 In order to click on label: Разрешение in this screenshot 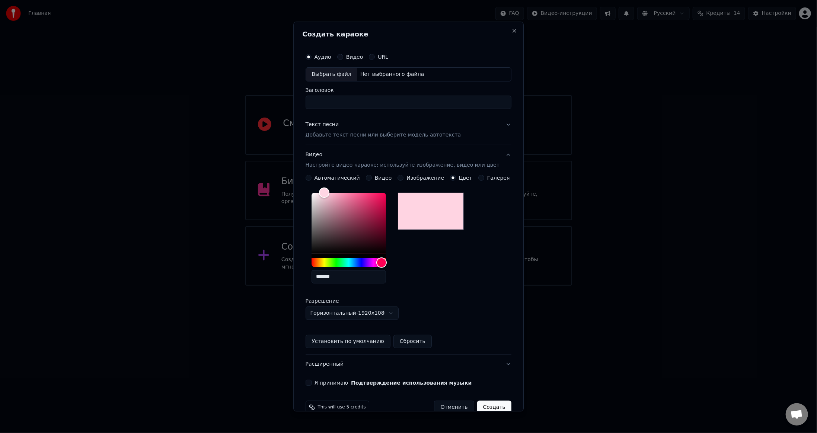, I will do `click(343, 301)`.